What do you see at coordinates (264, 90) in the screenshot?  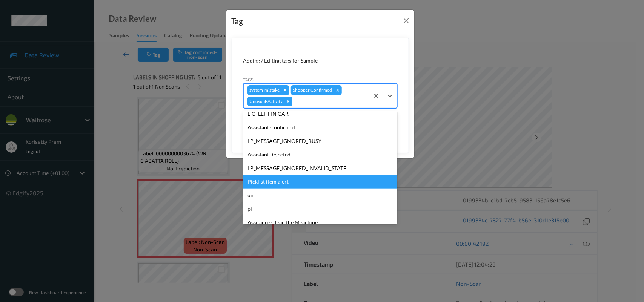 I see `div: system-mistake` at bounding box center [264, 90].